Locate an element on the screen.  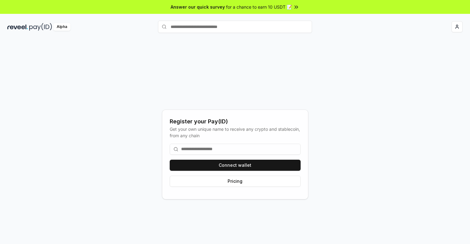
span: for a chance to earn 10 USDT 📝 is located at coordinates (259, 7).